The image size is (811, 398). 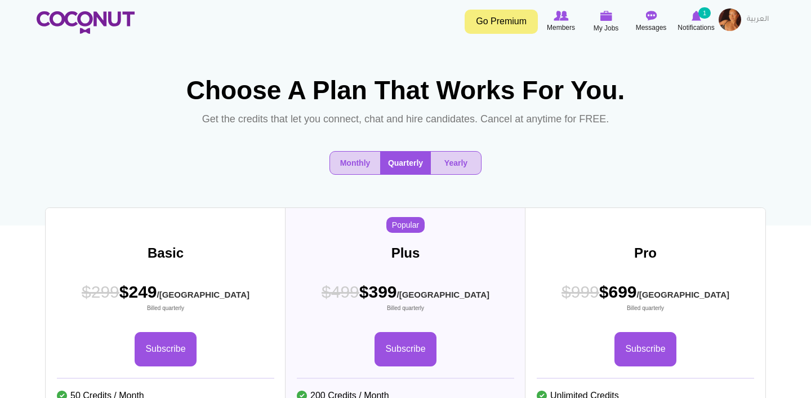 I want to click on span: $499, so click(x=340, y=291).